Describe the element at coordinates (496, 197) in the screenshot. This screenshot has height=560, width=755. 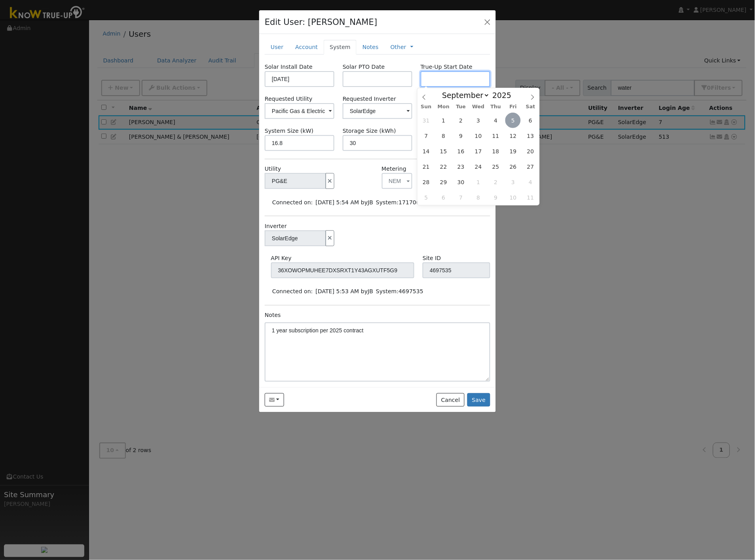
I see `span: October 9, 2025` at that location.